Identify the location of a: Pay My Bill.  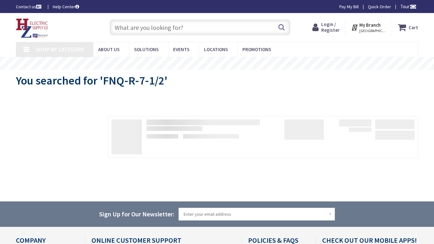
(349, 7).